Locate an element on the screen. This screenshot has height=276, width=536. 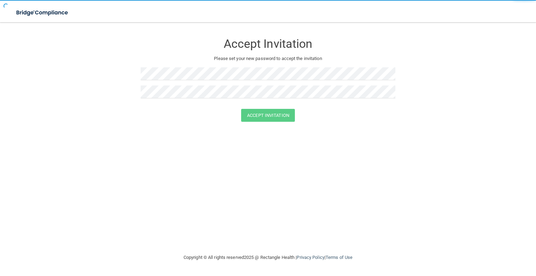
h3: Accept Invitation is located at coordinates (268, 44).